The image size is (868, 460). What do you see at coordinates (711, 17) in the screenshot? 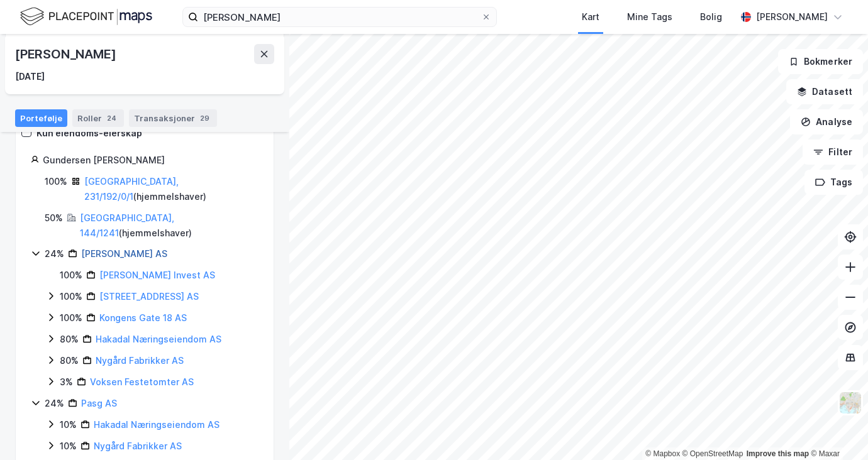
I see `div: Bolig` at bounding box center [711, 17].